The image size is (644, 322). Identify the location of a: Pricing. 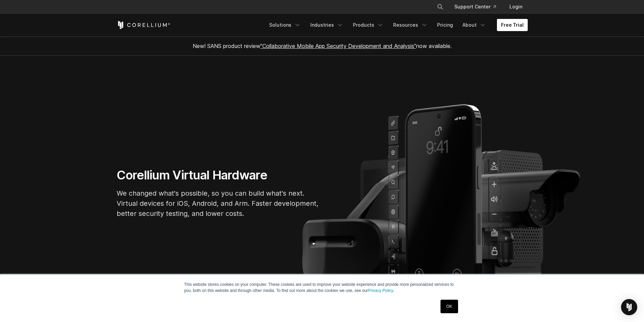
(445, 25).